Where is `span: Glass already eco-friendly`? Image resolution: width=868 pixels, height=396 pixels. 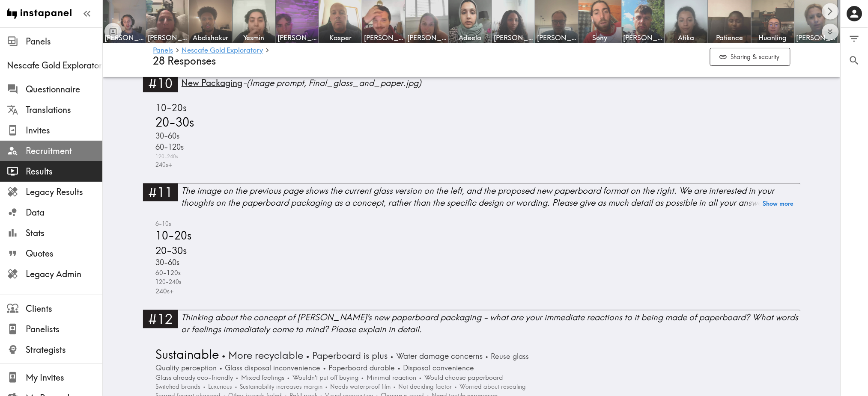 span: Glass already eco-friendly is located at coordinates (193, 378).